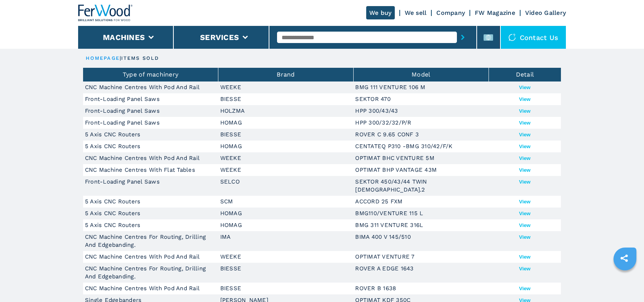 The image size is (644, 302). What do you see at coordinates (286, 182) in the screenshot?
I see `p: SELCO` at bounding box center [286, 182].